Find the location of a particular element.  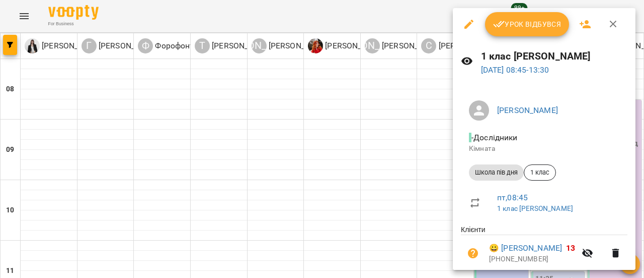

span: 1 клас is located at coordinates (540, 172).